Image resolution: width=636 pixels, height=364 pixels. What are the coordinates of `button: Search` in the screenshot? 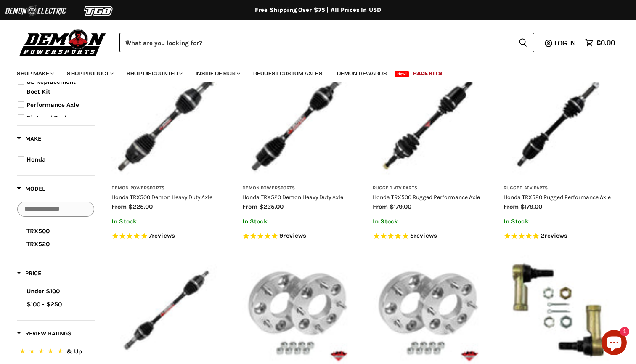 It's located at (523, 42).